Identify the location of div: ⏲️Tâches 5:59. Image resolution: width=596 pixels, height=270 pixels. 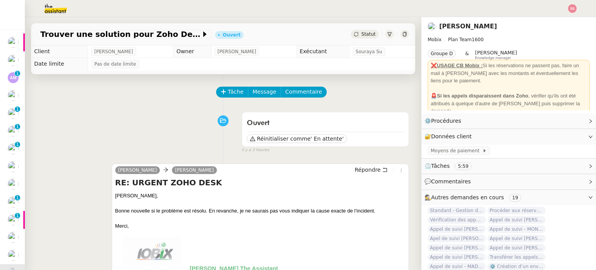
(509, 166).